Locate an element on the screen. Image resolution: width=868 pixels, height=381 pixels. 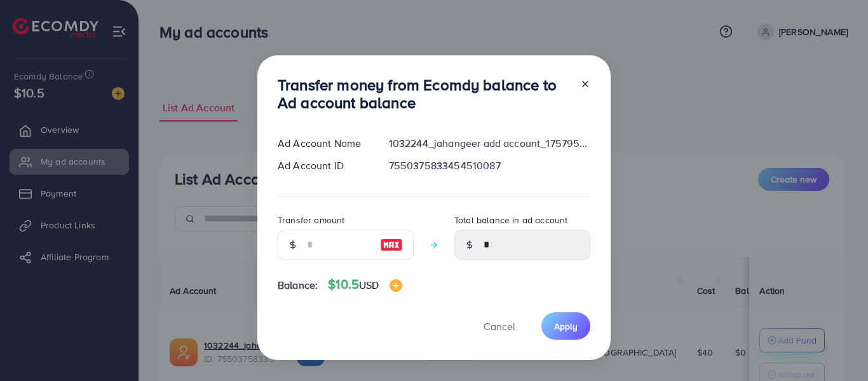
div: Ad Account ID is located at coordinates (323, 165).